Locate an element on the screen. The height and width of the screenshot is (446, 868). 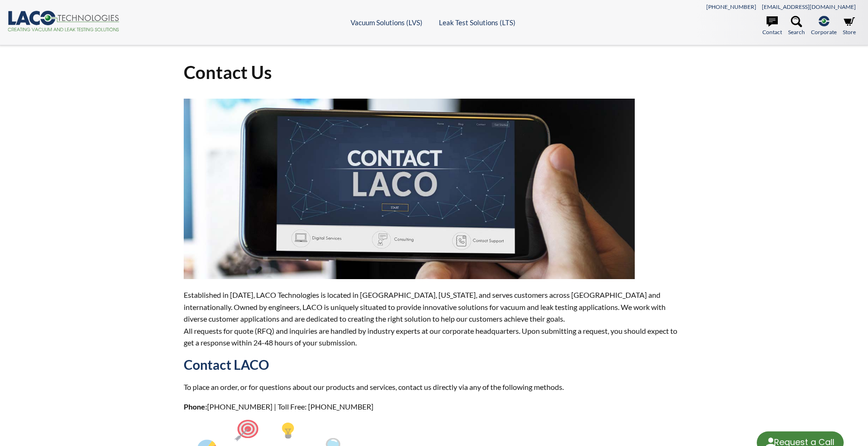
a: Search is located at coordinates (797, 26).